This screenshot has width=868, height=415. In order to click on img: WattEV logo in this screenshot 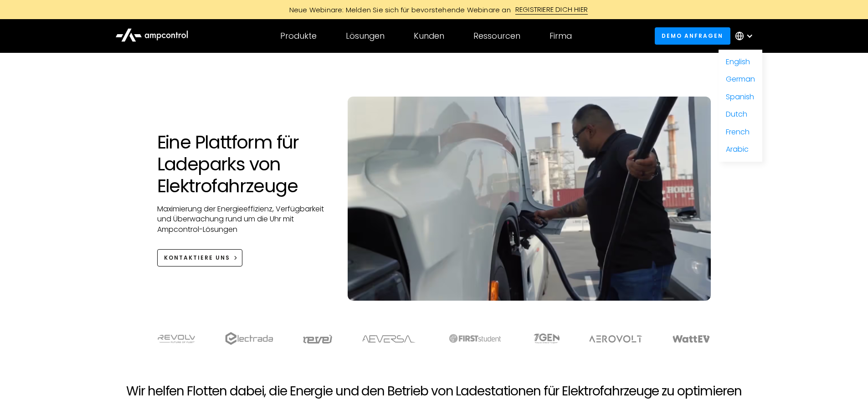, I will do `click(691, 339)`.